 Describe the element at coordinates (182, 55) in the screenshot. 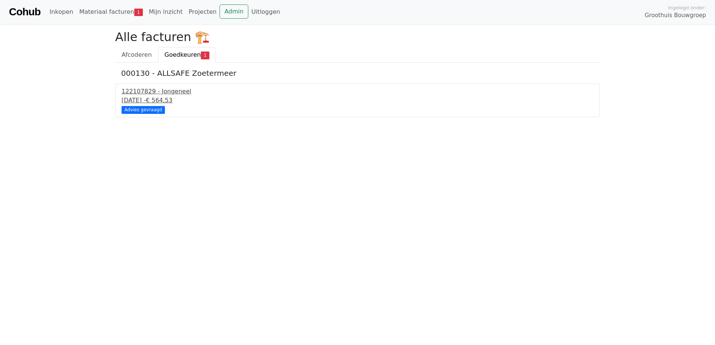

I see `span: Goedkeuren` at that location.